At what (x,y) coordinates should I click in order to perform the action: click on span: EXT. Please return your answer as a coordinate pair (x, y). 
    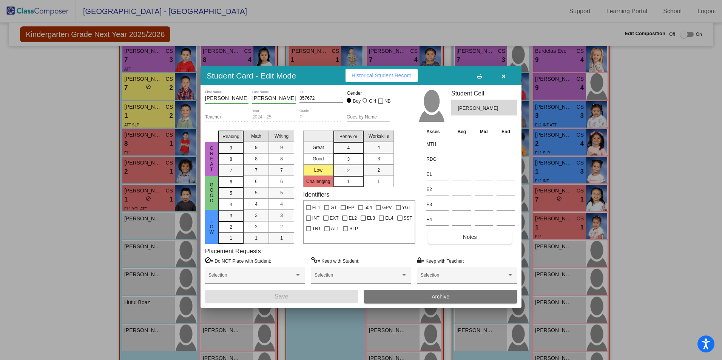
    Looking at the image, I should click on (334, 218).